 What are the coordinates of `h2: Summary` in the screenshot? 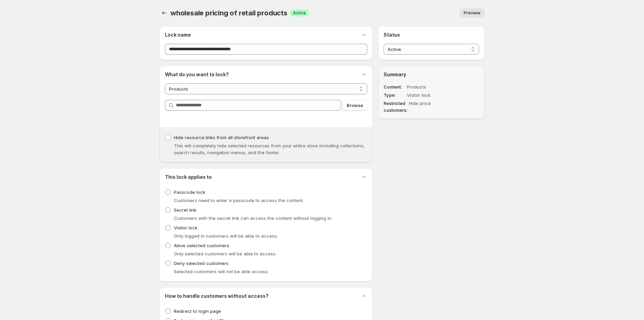 It's located at (431, 74).